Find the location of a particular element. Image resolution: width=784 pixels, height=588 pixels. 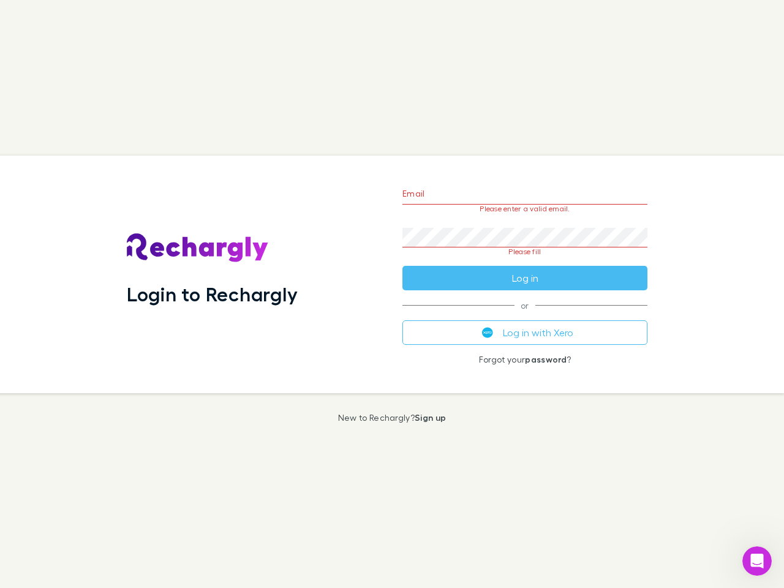

a: password is located at coordinates (546, 359).